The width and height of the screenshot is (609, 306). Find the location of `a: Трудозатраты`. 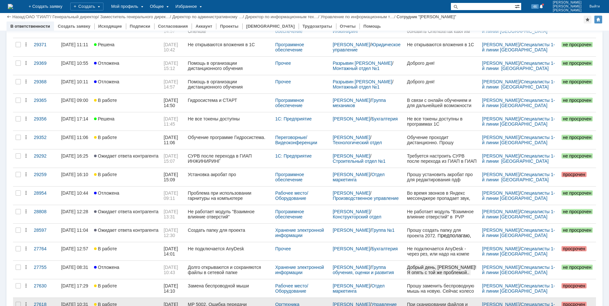

a: Трудозатраты is located at coordinates (317, 26).